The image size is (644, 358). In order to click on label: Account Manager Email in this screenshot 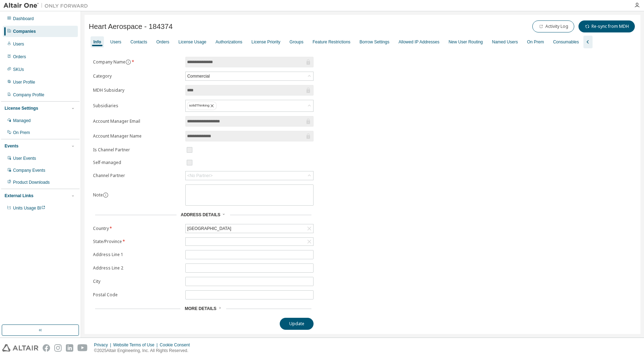, I will do `click(137, 121)`.